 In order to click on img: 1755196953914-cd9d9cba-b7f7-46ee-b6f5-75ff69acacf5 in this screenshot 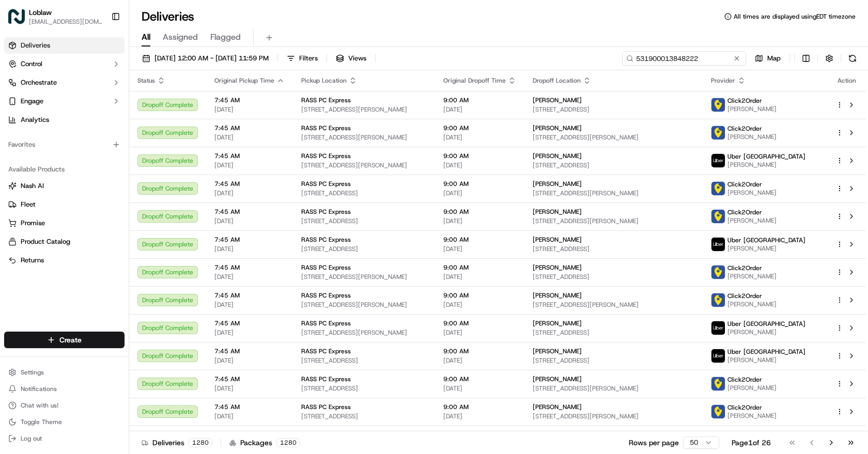, I will do `click(31, 108)`.